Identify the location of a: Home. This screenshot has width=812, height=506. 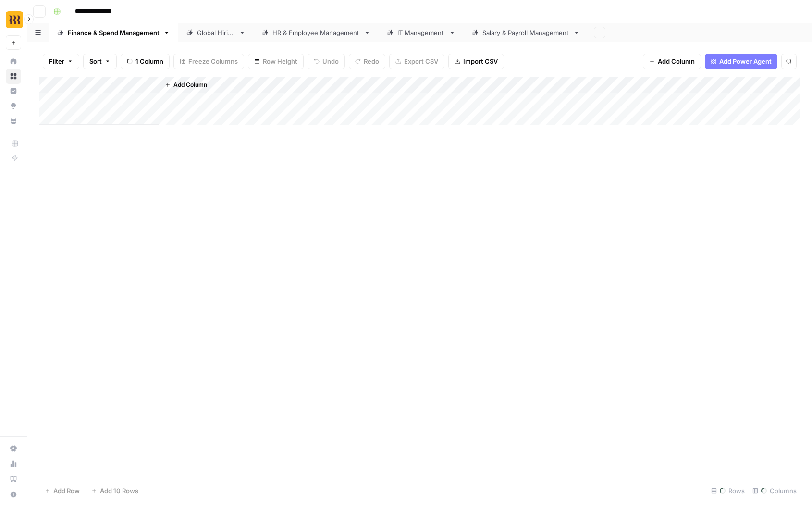
(13, 61).